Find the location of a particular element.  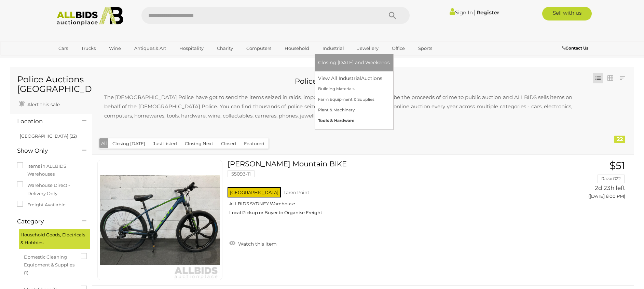

h2: Police Recovered Goods is located at coordinates (339, 81).